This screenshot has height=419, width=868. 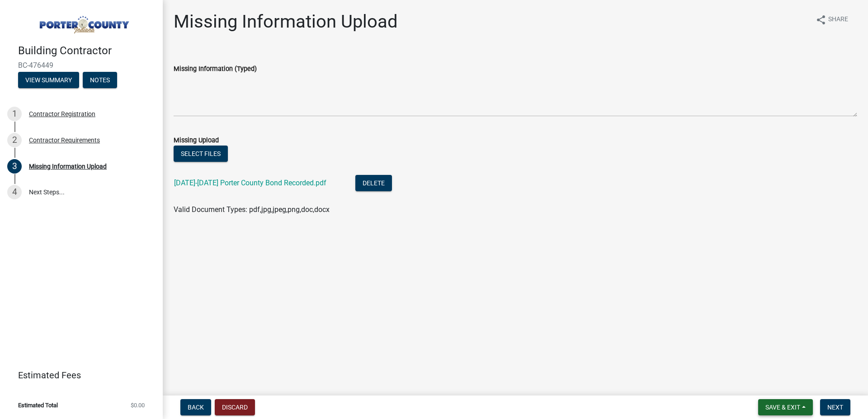 I want to click on div: Missing Information Upload, so click(x=68, y=166).